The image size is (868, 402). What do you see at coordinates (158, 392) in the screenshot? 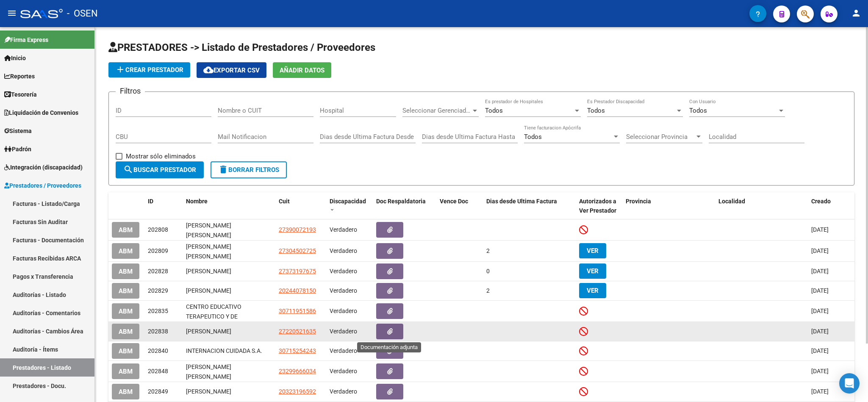
I see `span: 202849` at bounding box center [158, 392].